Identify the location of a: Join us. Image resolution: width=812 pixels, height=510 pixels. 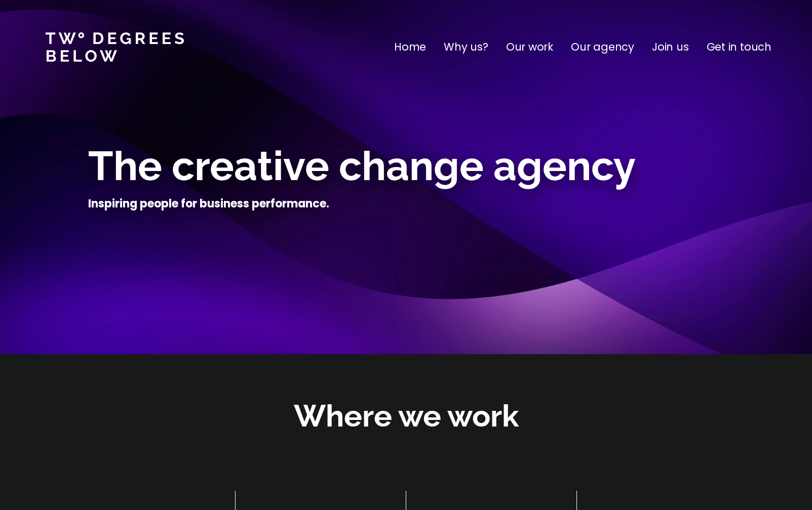
(670, 47).